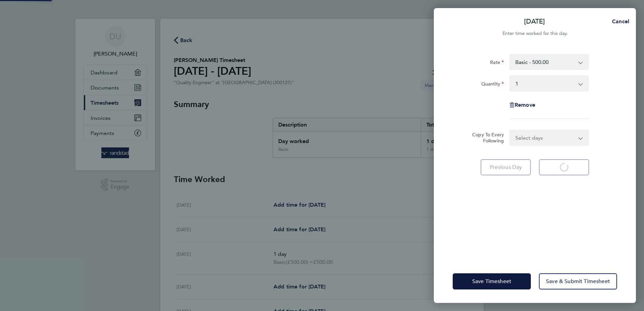 This screenshot has width=644, height=311. I want to click on span: Remove, so click(524, 105).